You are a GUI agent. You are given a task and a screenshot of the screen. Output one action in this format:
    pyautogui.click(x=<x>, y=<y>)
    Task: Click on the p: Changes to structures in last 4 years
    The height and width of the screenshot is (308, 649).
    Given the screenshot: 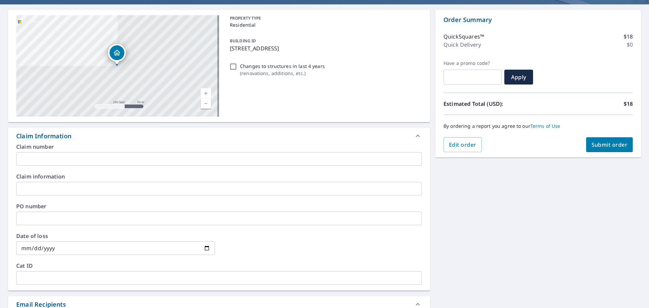 What is the action you would take?
    pyautogui.click(x=282, y=66)
    